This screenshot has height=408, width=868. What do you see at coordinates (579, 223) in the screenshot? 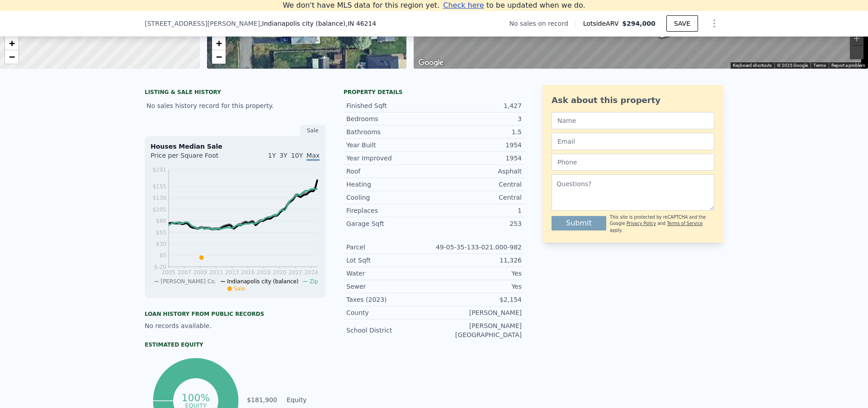
I see `button: Submit` at bounding box center [579, 223].